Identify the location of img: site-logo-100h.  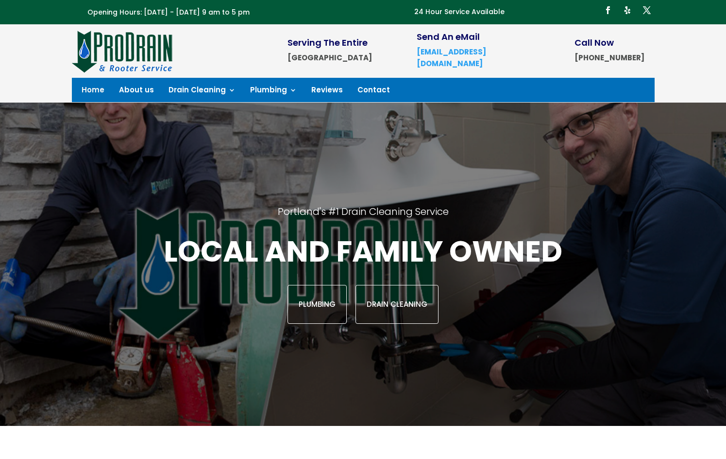
(122, 51).